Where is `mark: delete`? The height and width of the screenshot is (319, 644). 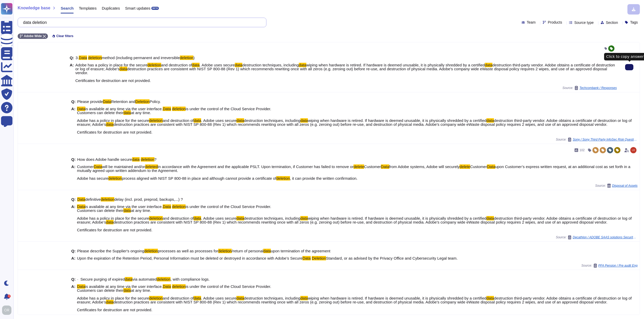 mark: delete is located at coordinates (465, 166).